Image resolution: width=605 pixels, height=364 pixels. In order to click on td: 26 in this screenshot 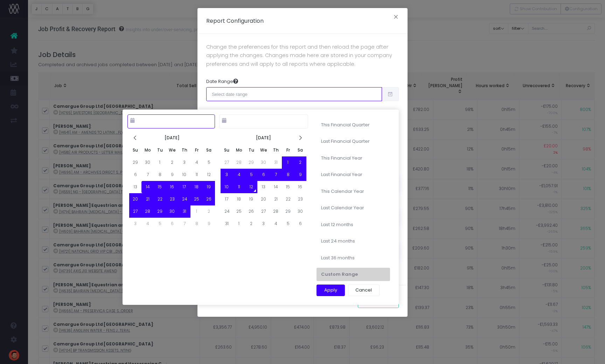, I will do `click(251, 211)`.